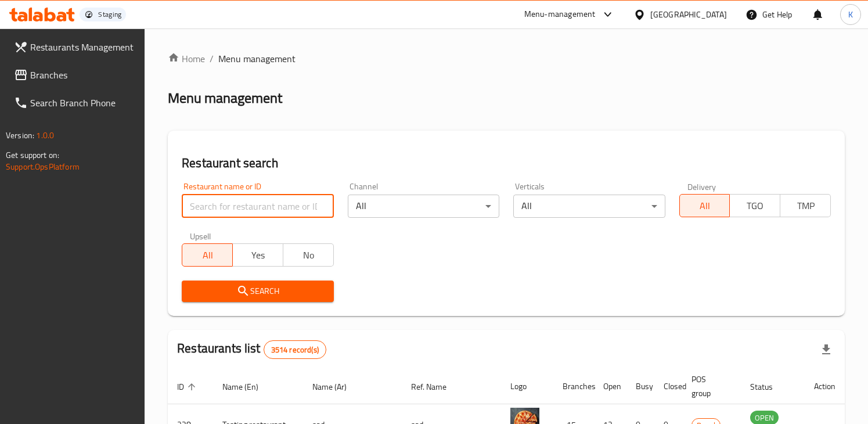 The height and width of the screenshot is (424, 868). What do you see at coordinates (42, 167) in the screenshot?
I see `a: Support.OpsPlatform` at bounding box center [42, 167].